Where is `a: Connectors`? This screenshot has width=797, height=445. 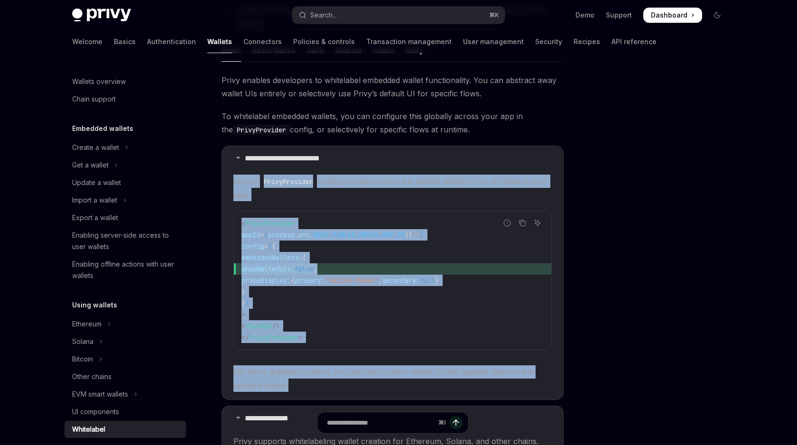 a: Connectors is located at coordinates (262, 42).